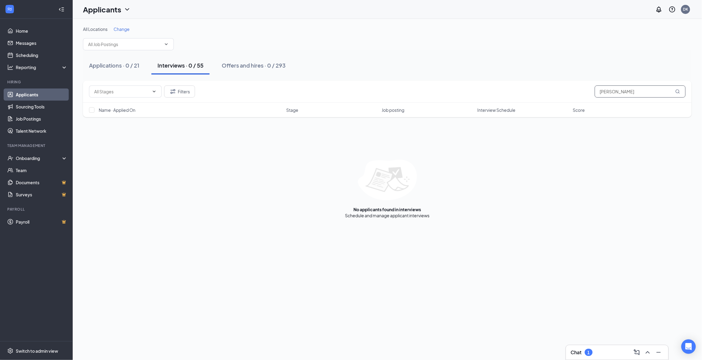 The width and height of the screenshot is (702, 360). Describe the element at coordinates (10, 9) in the screenshot. I see `svg: WorkstreamLogo` at that location.